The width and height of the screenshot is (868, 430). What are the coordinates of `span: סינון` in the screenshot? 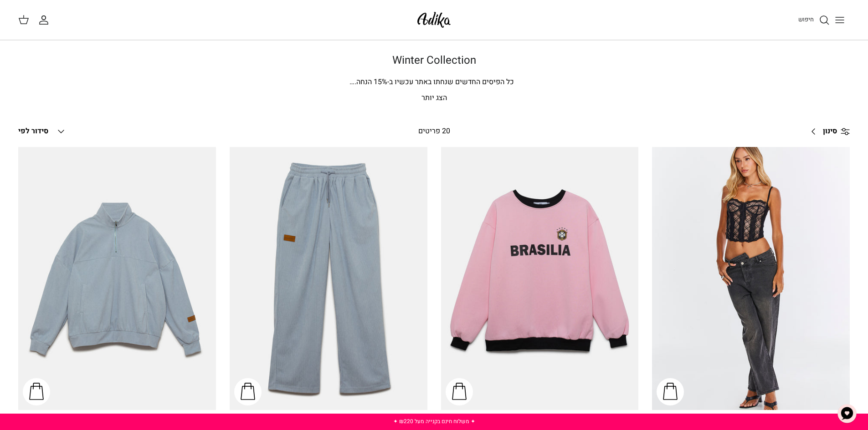 It's located at (830, 132).